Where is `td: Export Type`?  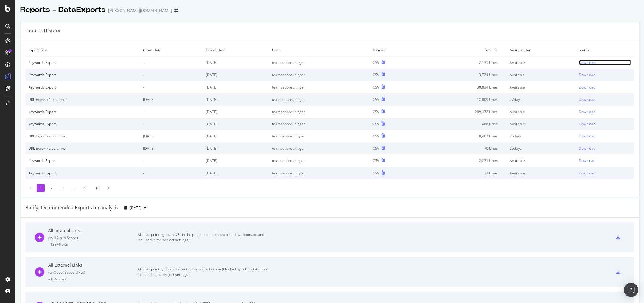 td: Export Type is located at coordinates (82, 50).